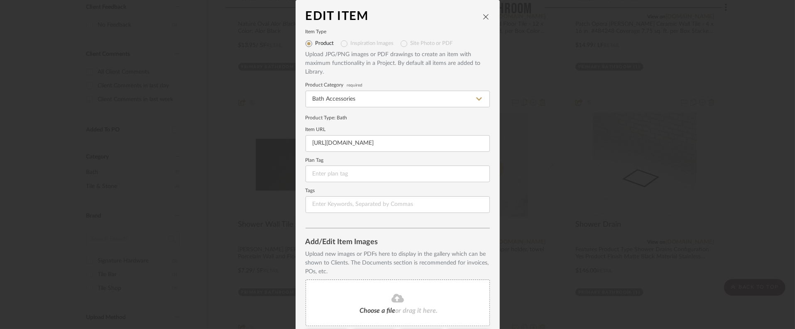  I want to click on div: Upload new images or PDFs here to display in the gallery which can be shown to Clients. The Docum..., so click(398, 263).